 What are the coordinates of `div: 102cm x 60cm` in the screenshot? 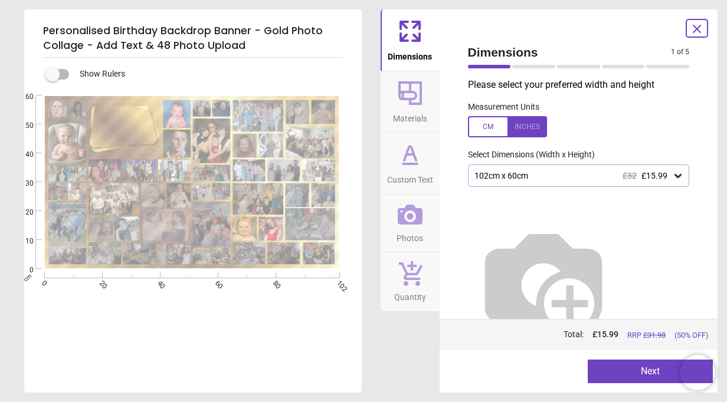 It's located at (573, 176).